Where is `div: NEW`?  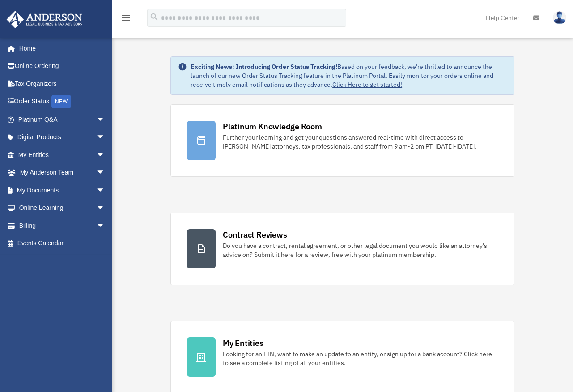 div: NEW is located at coordinates (61, 101).